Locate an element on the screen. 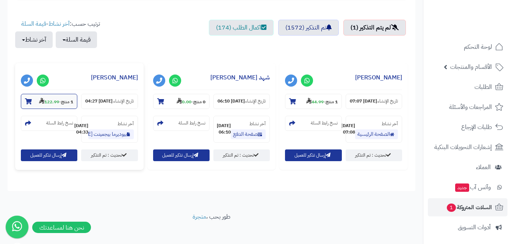  span: العملاء is located at coordinates (483, 167).